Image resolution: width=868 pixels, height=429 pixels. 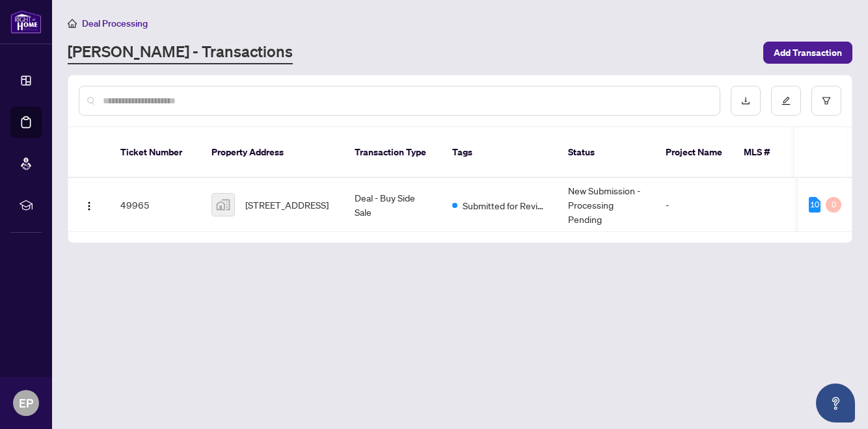 What do you see at coordinates (115, 23) in the screenshot?
I see `span: Deal Processing` at bounding box center [115, 23].